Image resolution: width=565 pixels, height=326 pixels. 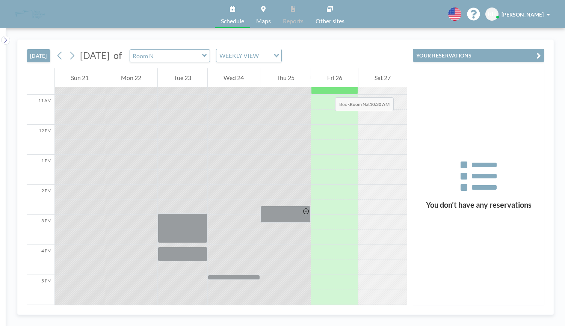 What do you see at coordinates (479, 205) in the screenshot?
I see `h3: You don’t have any reservations` at bounding box center [479, 205].